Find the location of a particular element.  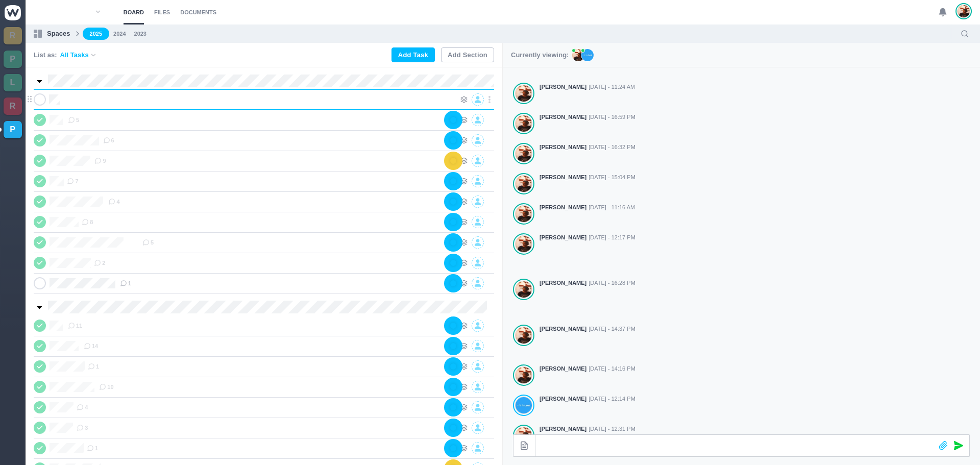

a: L is located at coordinates (13, 83).